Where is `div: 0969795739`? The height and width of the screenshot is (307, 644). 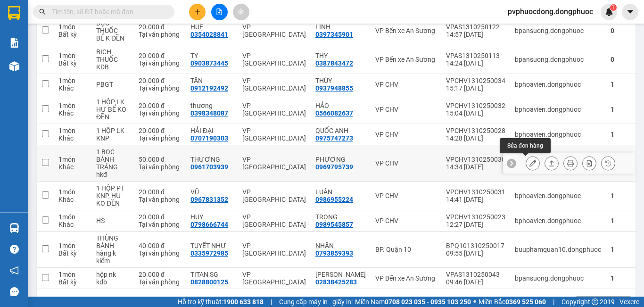 div: 0969795739 is located at coordinates (334, 167).